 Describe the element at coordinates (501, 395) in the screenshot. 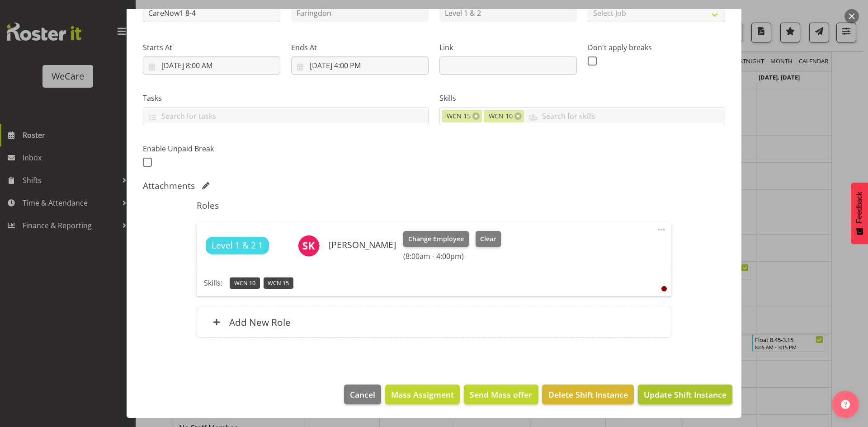

I see `span: Send Mass offer` at that location.